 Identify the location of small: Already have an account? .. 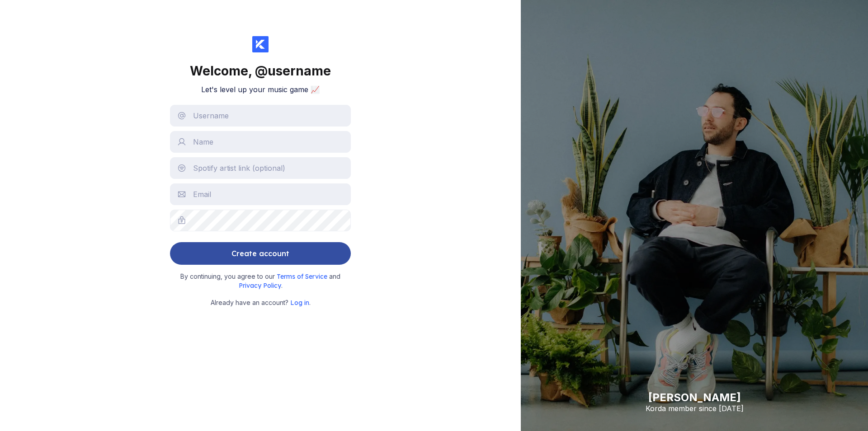
(260, 302).